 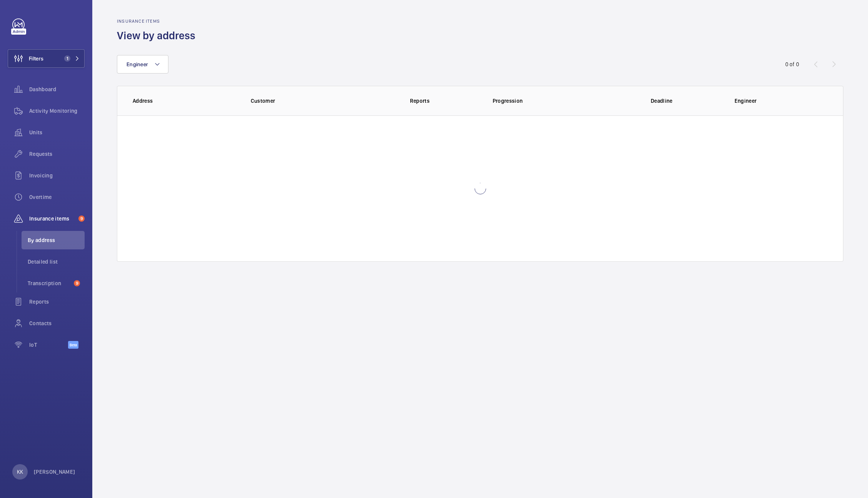 What do you see at coordinates (57, 111) in the screenshot?
I see `span: Activity Monitoring` at bounding box center [57, 111].